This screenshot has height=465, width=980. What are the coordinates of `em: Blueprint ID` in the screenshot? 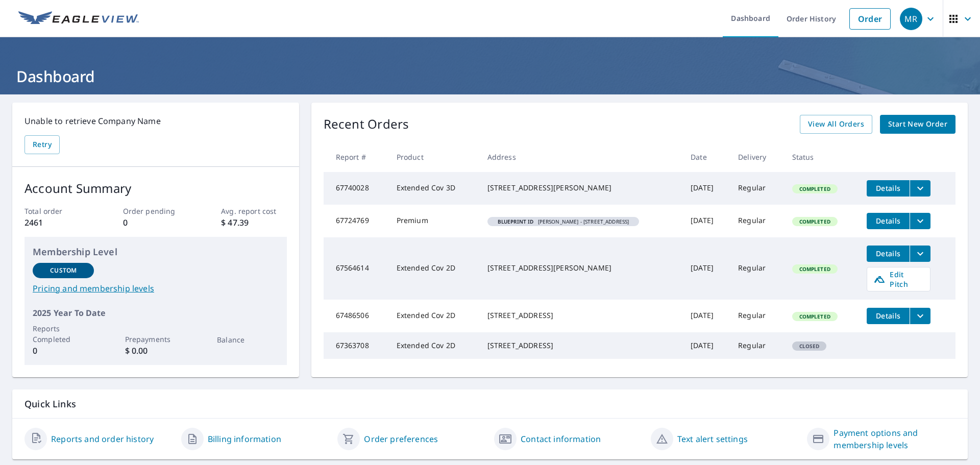 It's located at (515, 222).